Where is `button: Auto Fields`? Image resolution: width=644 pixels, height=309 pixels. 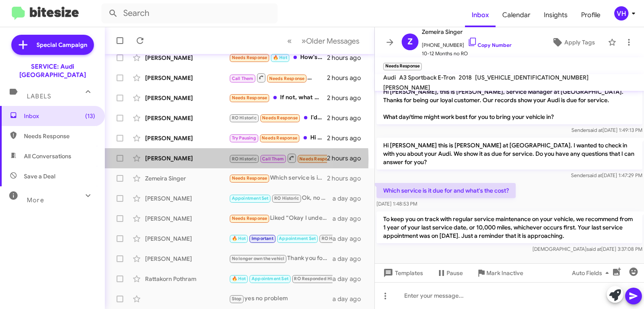 button: Auto Fields is located at coordinates (592, 273).